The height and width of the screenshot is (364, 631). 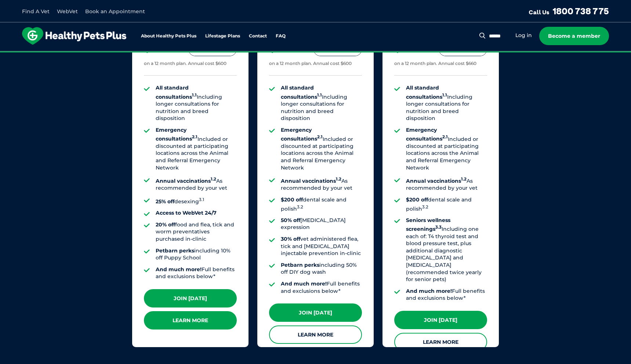 What do you see at coordinates (258, 36) in the screenshot?
I see `a: Contact` at bounding box center [258, 36].